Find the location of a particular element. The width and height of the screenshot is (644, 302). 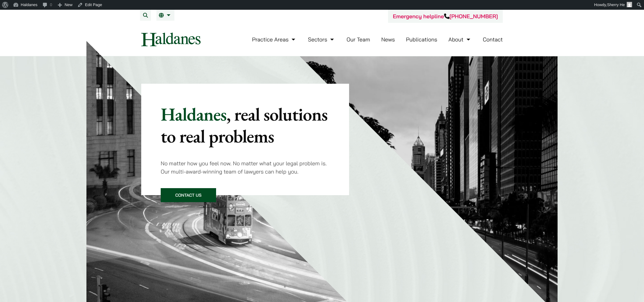

mark: , real solutions to real problems is located at coordinates (244, 125).